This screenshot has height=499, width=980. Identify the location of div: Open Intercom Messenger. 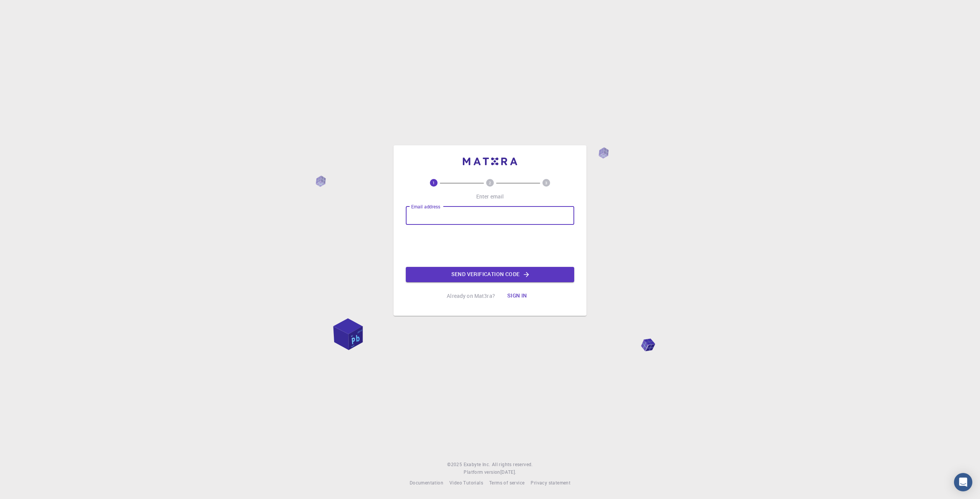
(963, 482).